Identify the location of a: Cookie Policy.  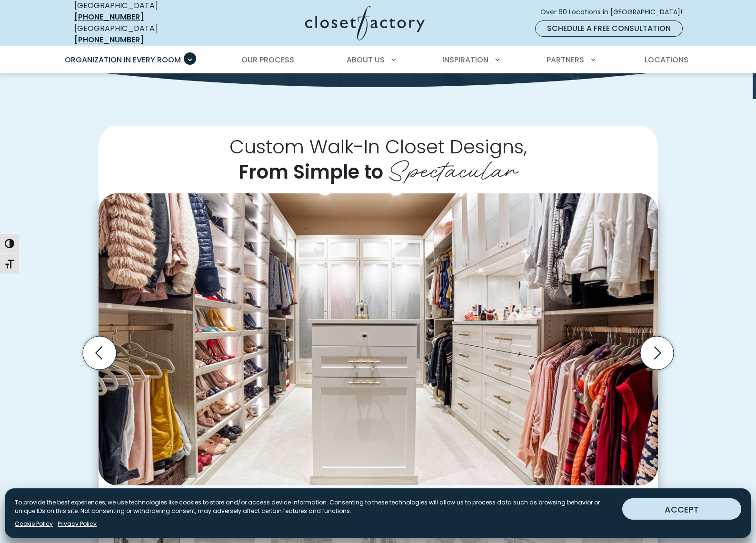
(34, 525).